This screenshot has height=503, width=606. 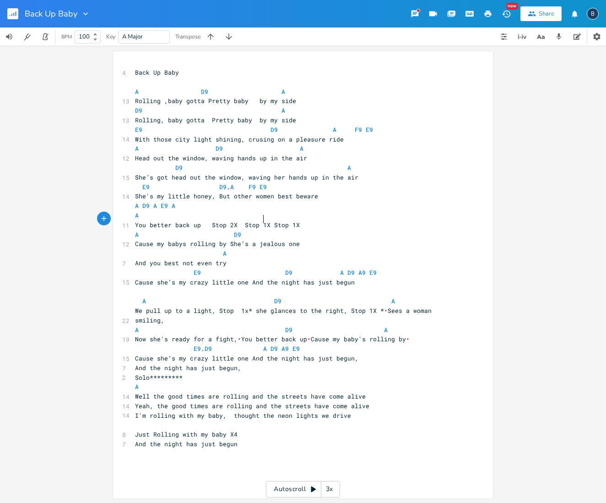 What do you see at coordinates (216, 101) in the screenshot?
I see `span: Rolling ,baby gotta Pretty baby by my side` at bounding box center [216, 101].